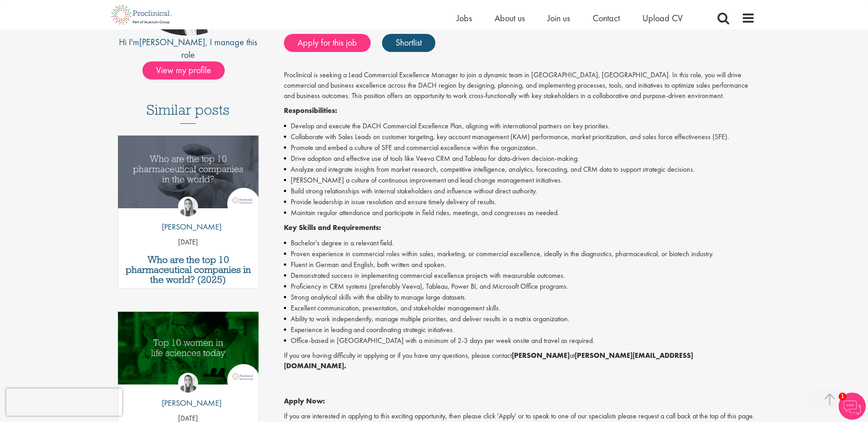 This screenshot has height=422, width=868. I want to click on li: Collaborate with Sales Leads on customer targeting, key account management (KAM) performance, mar..., so click(519, 137).